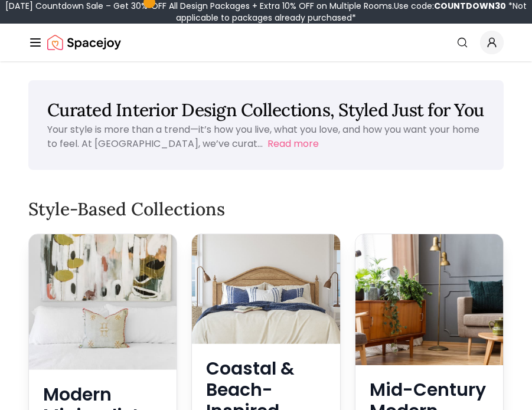 This screenshot has height=410, width=532. I want to click on button: Read more, so click(293, 144).